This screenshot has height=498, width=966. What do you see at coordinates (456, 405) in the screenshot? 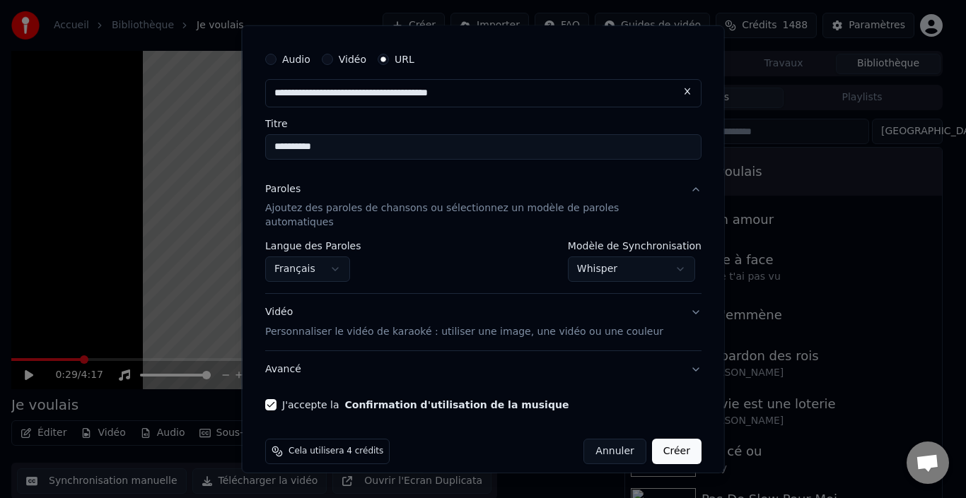
I see `button: J'accepte la` at bounding box center [456, 405].